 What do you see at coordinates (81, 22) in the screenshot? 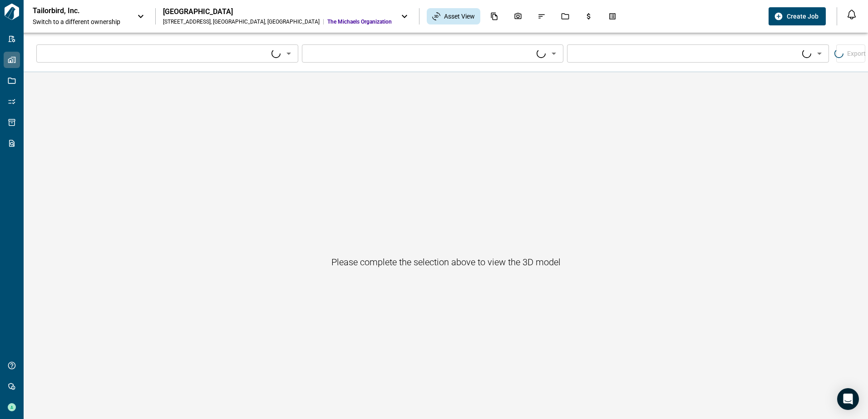
I see `span: Switch to a different ownership` at bounding box center [81, 22].